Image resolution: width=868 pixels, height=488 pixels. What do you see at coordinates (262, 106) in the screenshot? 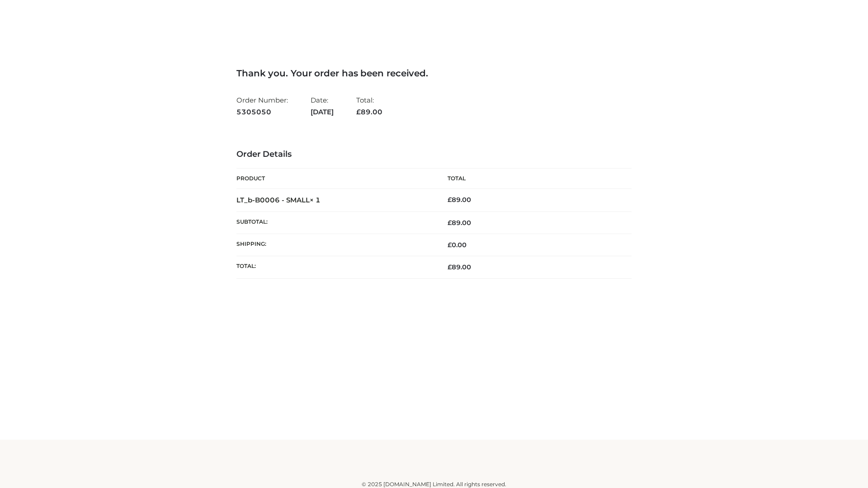
I see `li: Order Number:` at bounding box center [262, 106].